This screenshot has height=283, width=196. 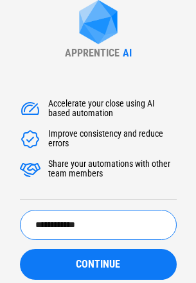 What do you see at coordinates (112, 139) in the screenshot?
I see `div: Improve consistency and reduce errors` at bounding box center [112, 139].